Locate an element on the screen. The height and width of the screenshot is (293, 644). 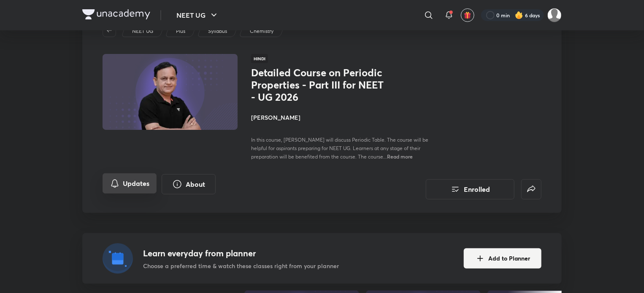
img: avatar is located at coordinates (467, 15).